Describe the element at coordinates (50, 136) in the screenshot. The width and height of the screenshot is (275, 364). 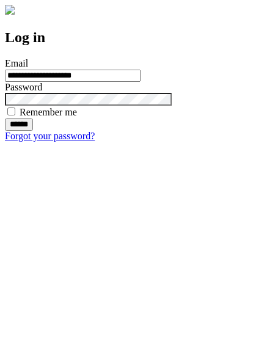
I see `a: Forgot your password?` at that location.